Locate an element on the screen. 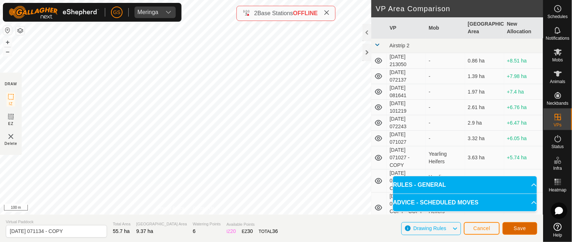 The image size is (572, 242). div: Meringa is located at coordinates (148, 12).